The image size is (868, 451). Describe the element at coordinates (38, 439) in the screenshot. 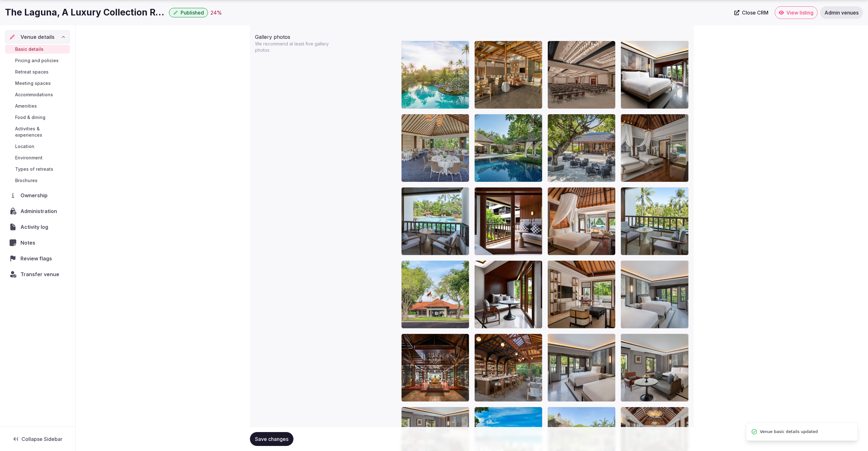

I see `button: Collapse Sidebar` at that location.